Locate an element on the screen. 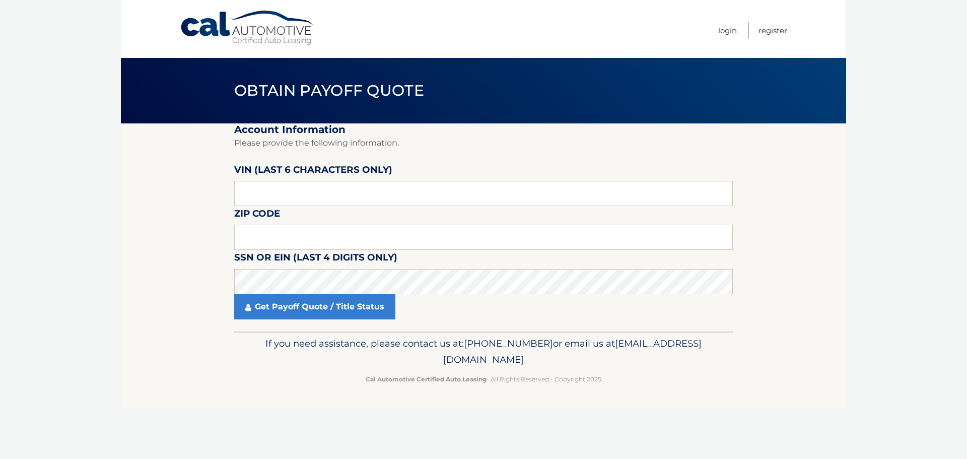  p: Please provide the following information. is located at coordinates (484, 143).